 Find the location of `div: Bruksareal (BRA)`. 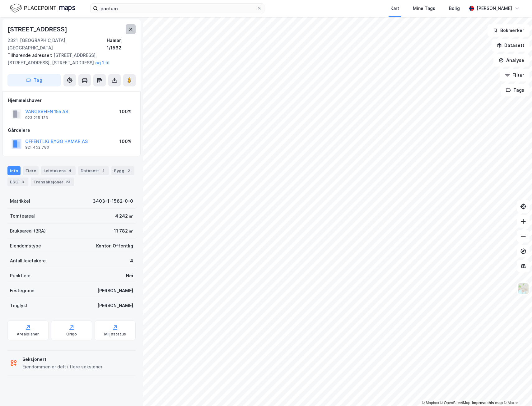

div: Bruksareal (BRA) is located at coordinates (28, 231).